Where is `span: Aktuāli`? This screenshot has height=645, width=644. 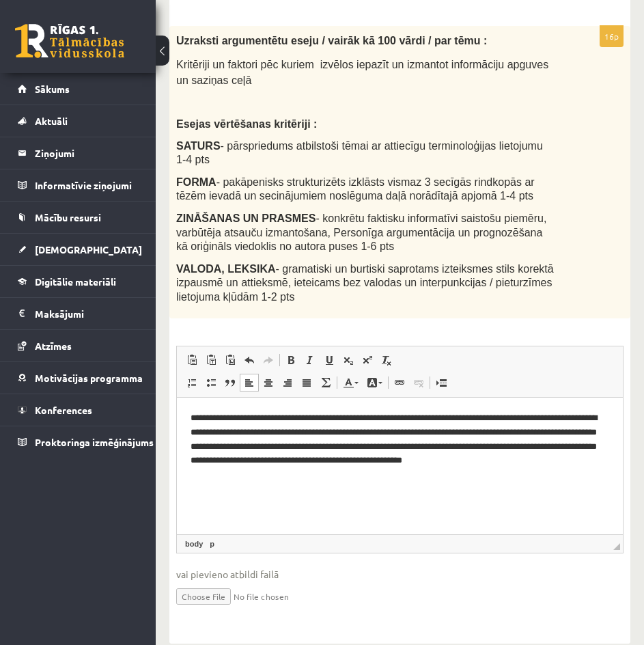 span: Aktuāli is located at coordinates (51, 121).